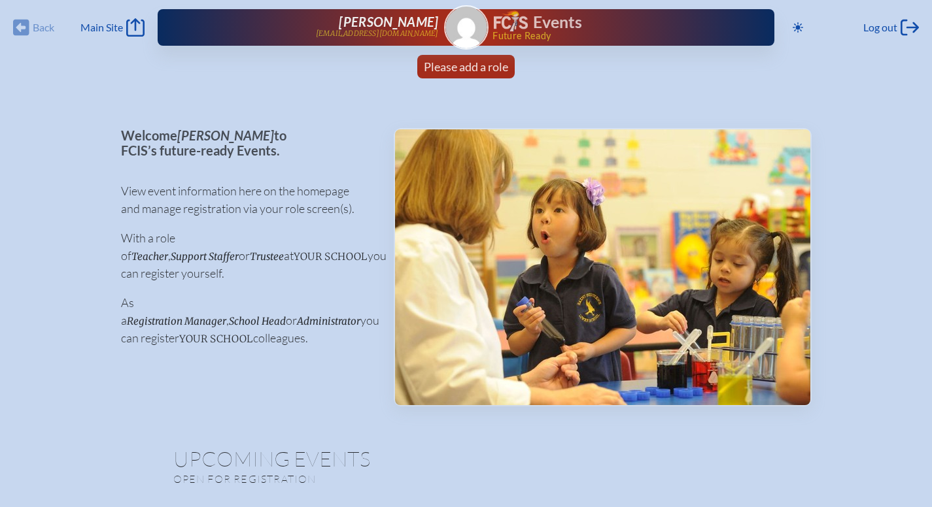 This screenshot has height=507, width=932. What do you see at coordinates (257, 321) in the screenshot?
I see `span: School Head` at bounding box center [257, 321].